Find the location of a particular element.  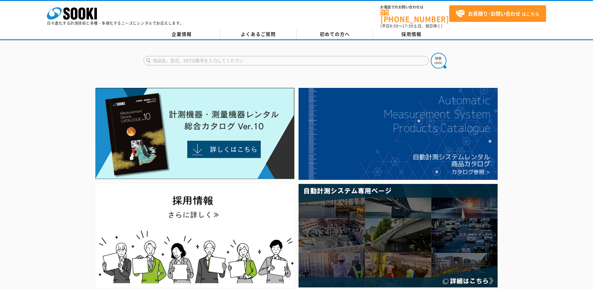

span: 初めての方へ is located at coordinates (335, 34).